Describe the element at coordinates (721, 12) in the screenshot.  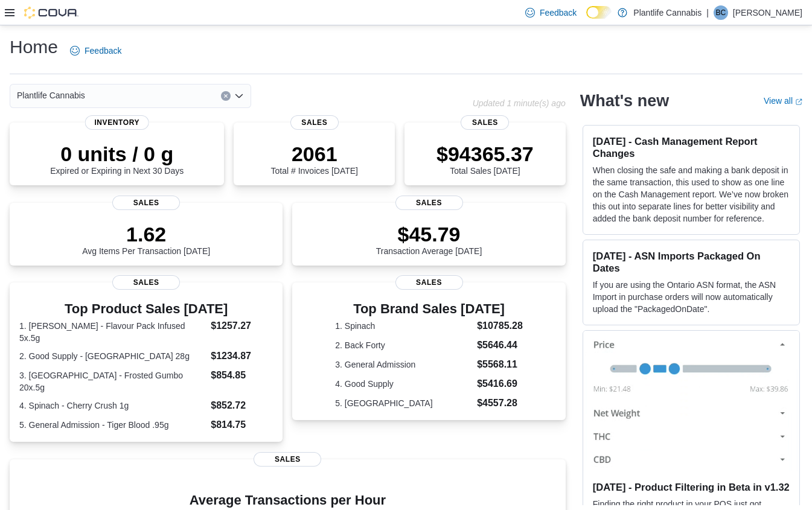
I see `div: Beau Cadrin` at that location.